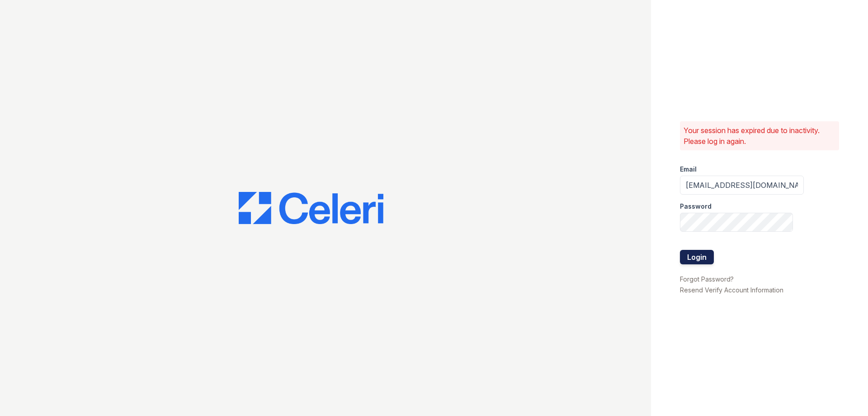 The height and width of the screenshot is (416, 868). Describe the element at coordinates (732, 289) in the screenshot. I see `a: Resend Verify Account Information` at that location.